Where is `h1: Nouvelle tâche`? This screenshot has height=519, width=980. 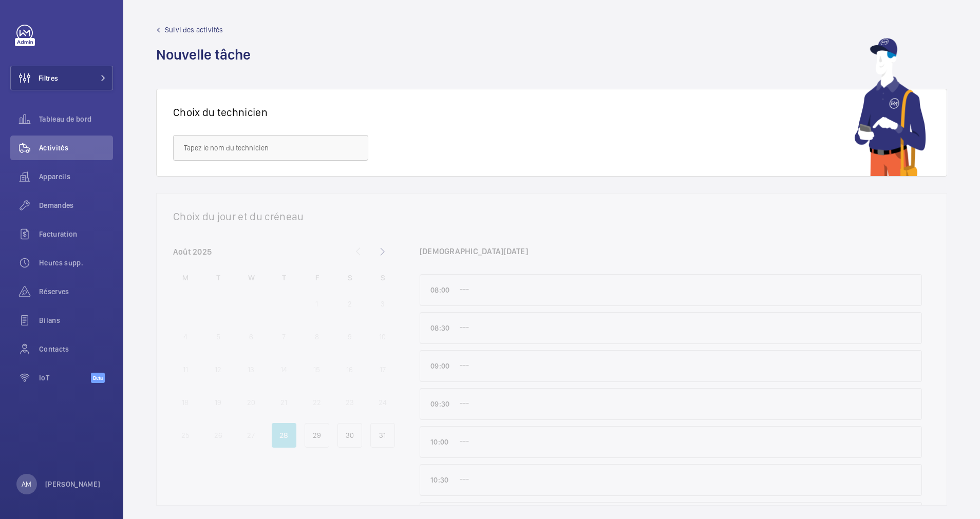 h1: Nouvelle tâche is located at coordinates (207, 54).